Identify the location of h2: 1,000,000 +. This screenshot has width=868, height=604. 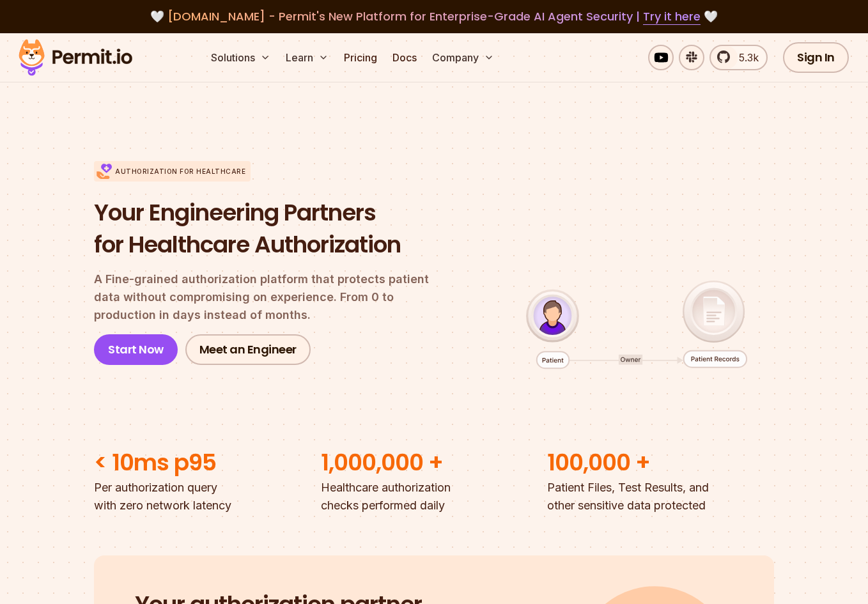
(434, 463).